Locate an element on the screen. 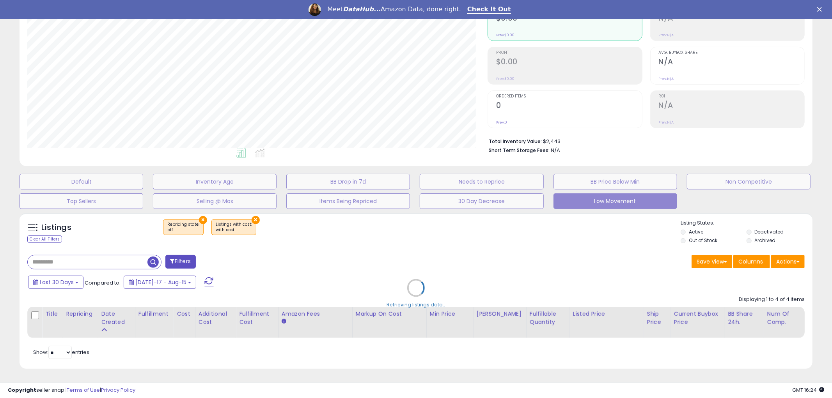 The image size is (832, 398). span: ROI is located at coordinates (731, 96).